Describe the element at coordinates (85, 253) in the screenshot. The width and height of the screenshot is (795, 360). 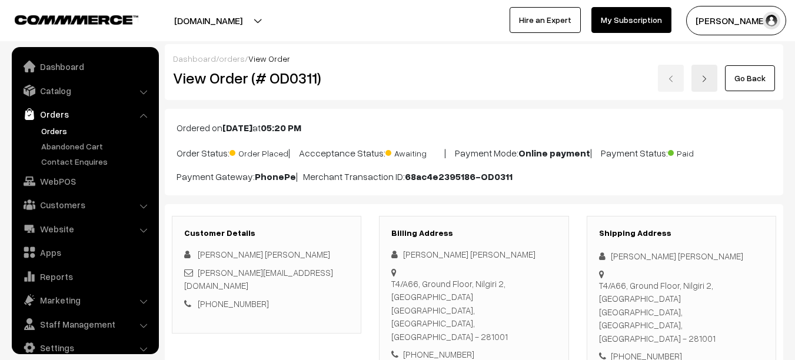
I see `a: Apps` at that location.